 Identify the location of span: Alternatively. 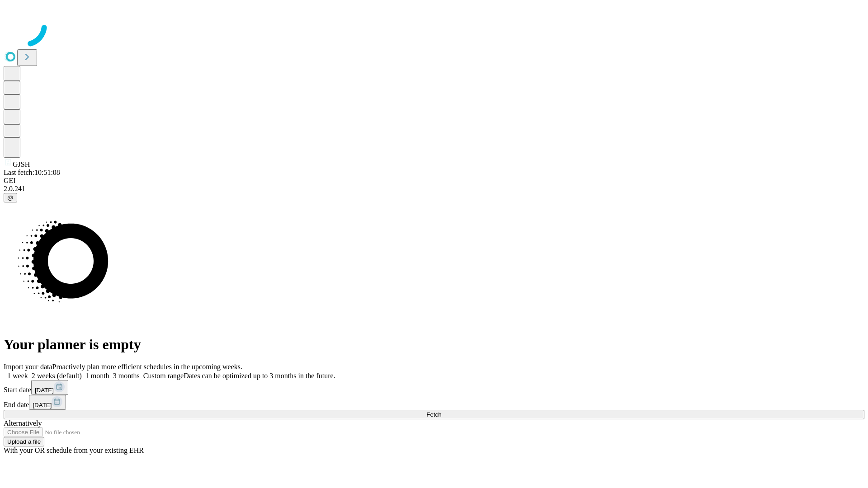
(23, 423).